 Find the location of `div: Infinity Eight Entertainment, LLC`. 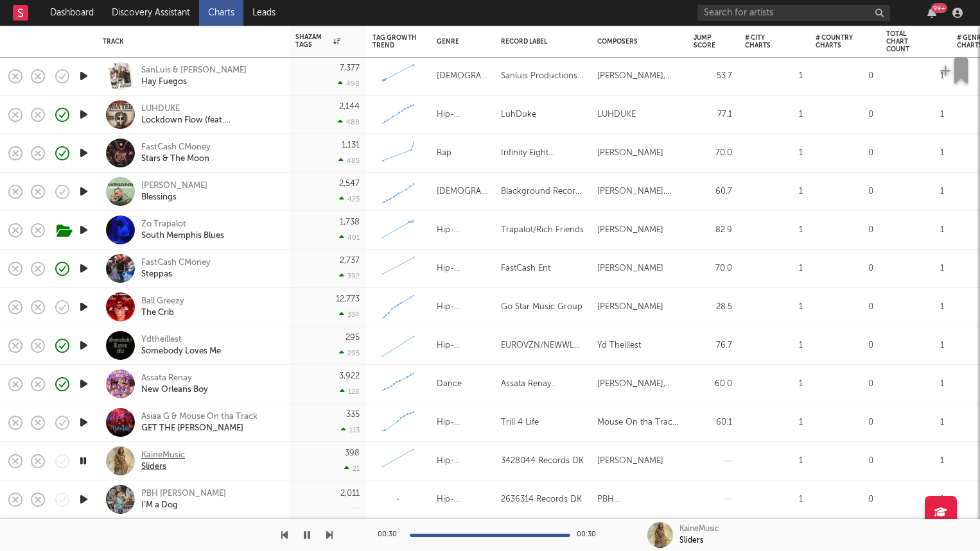

div: Infinity Eight Entertainment, LLC is located at coordinates (543, 154).